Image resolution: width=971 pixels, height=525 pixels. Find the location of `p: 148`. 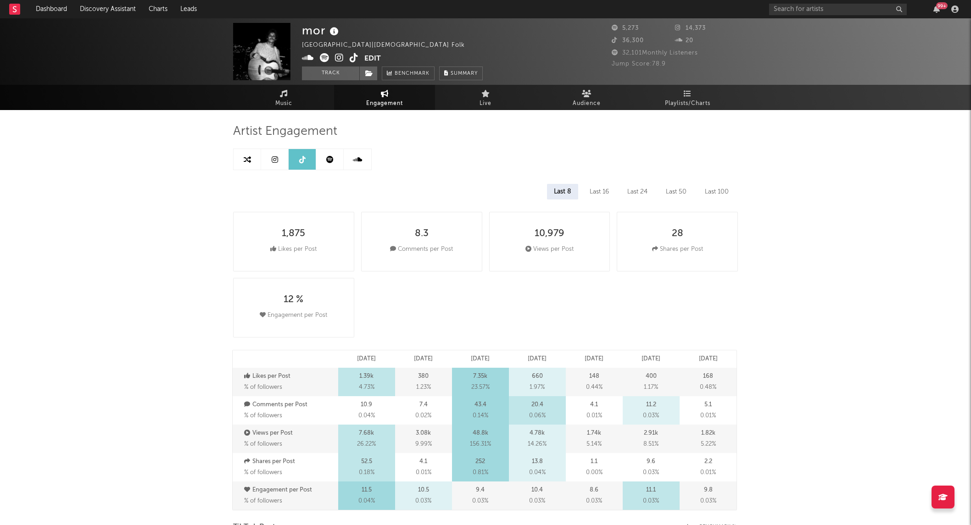

p: 148 is located at coordinates (594, 377).